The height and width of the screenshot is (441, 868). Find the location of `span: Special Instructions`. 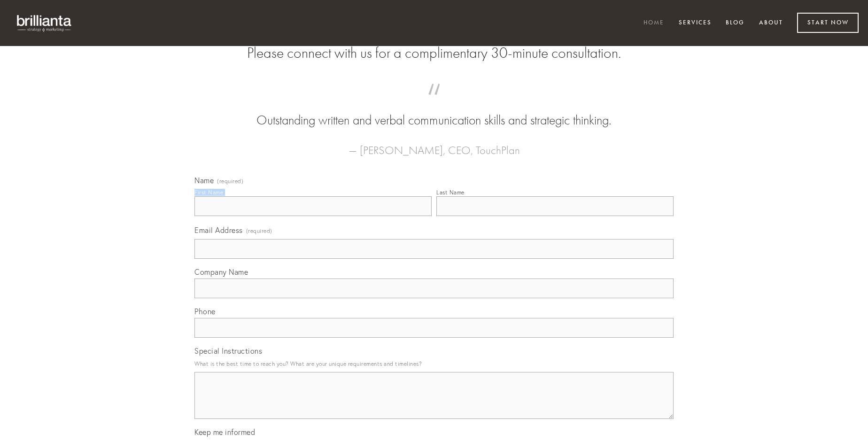

span: Special Instructions is located at coordinates (229, 351).